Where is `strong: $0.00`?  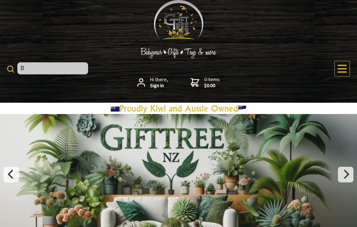 strong: $0.00 is located at coordinates (212, 86).